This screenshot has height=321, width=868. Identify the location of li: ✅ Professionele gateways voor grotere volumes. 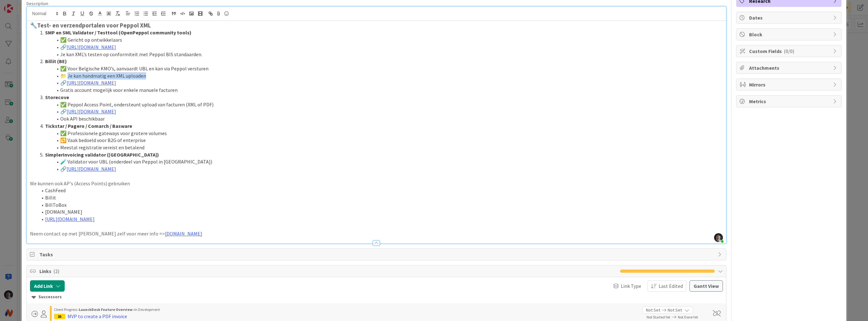
(380, 133).